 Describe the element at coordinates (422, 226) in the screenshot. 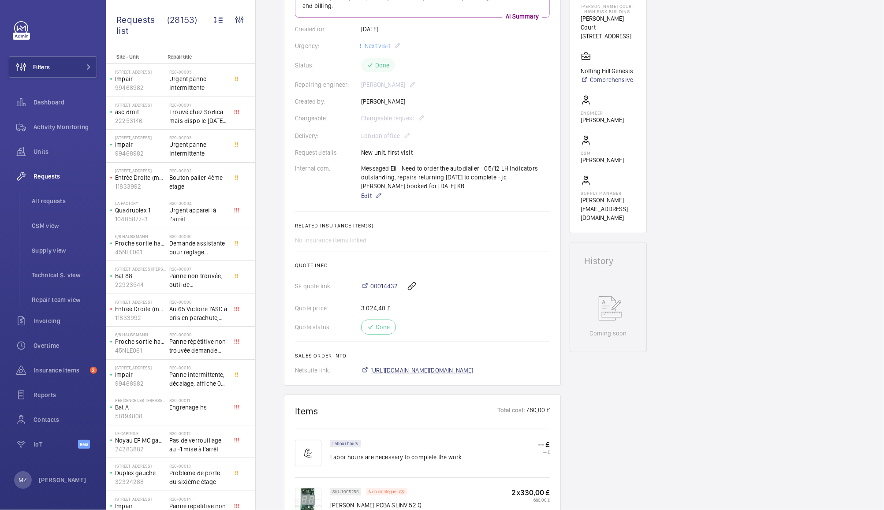

I see `h2: Related insurance item(s)` at that location.